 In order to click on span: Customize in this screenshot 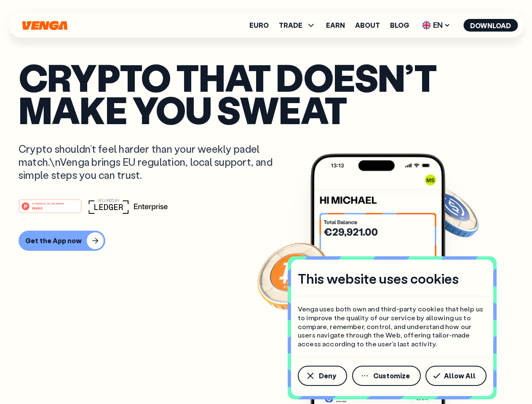, I will do `click(391, 376)`.